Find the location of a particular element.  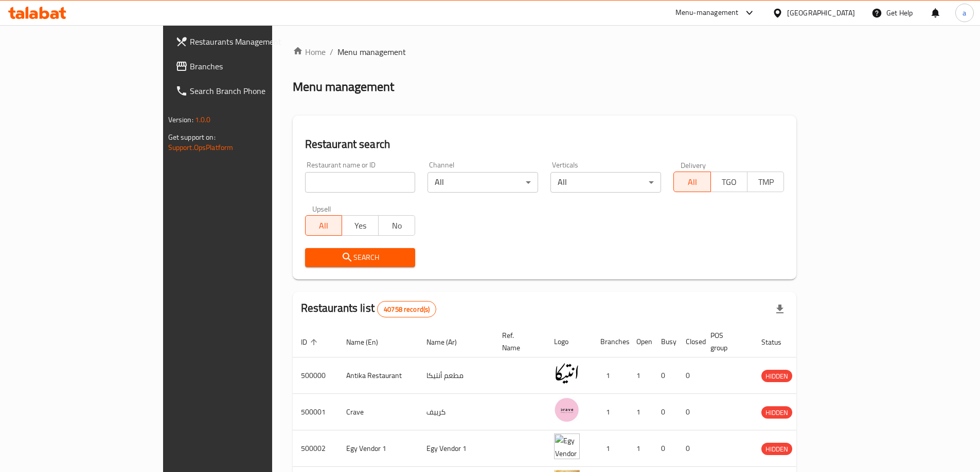

span: POS group is located at coordinates (725, 342).